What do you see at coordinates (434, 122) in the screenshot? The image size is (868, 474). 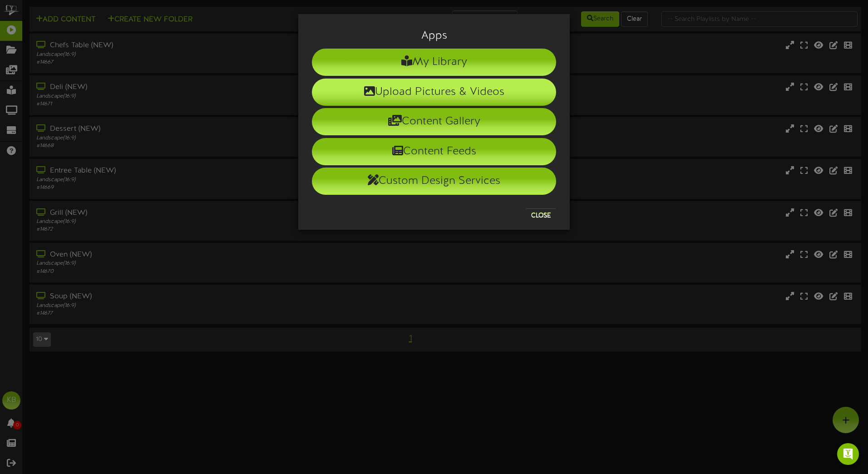 I see `li: Content Gallery` at bounding box center [434, 122].